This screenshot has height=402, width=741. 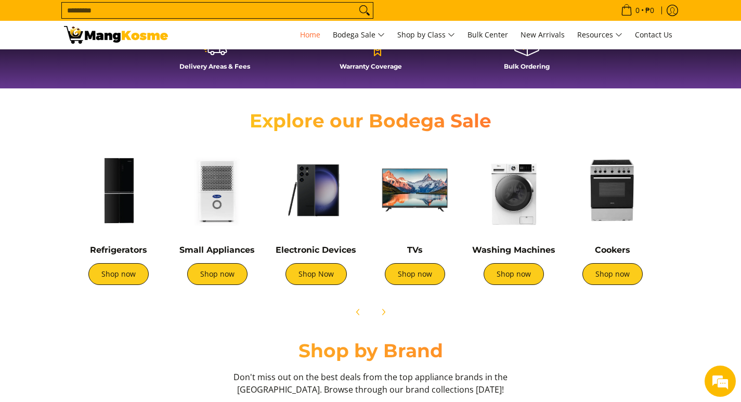 I want to click on a: Contact Us, so click(x=653, y=35).